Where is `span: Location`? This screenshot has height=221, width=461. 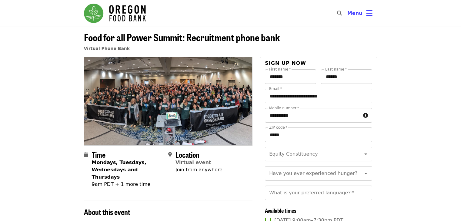 span: Location is located at coordinates (187, 155).